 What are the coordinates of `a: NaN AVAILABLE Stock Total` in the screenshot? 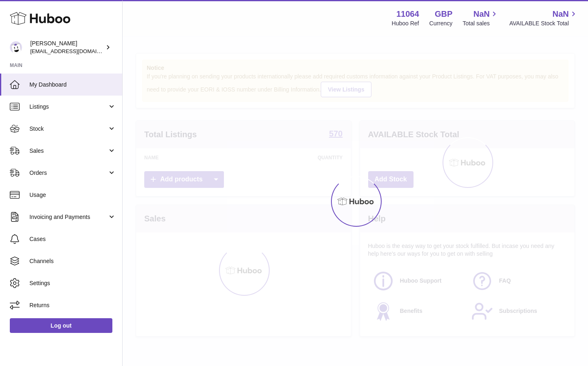 It's located at (544, 18).